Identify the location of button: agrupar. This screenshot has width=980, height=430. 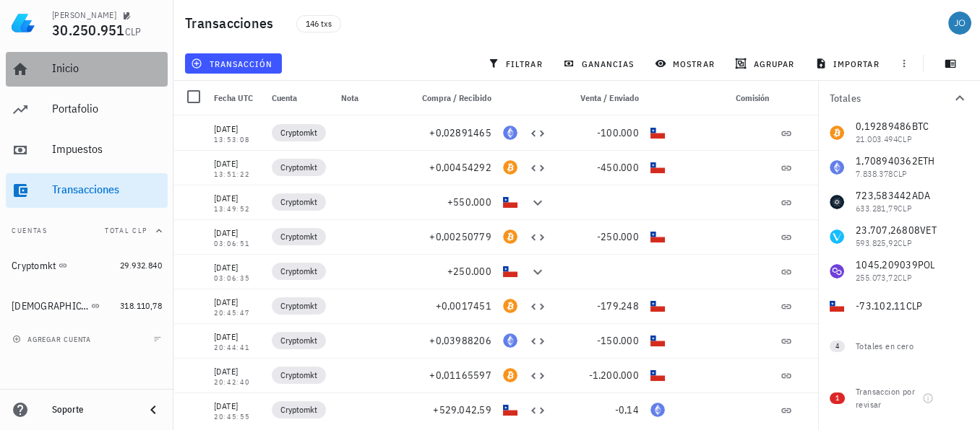
(766, 64).